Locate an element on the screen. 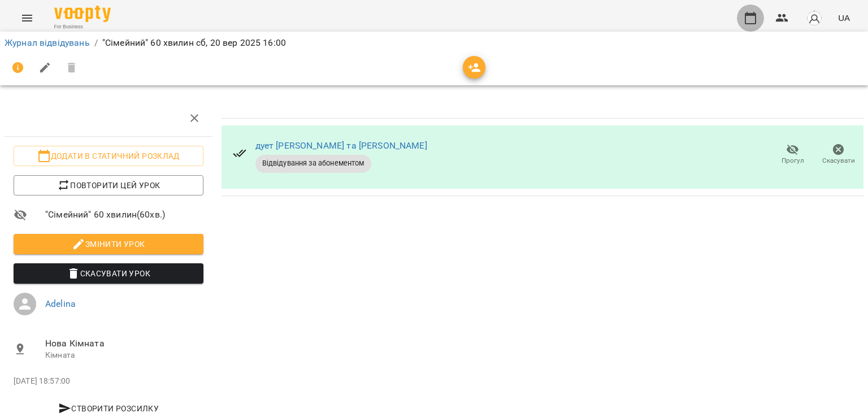  span: Повторити цей урок is located at coordinates (108, 185).